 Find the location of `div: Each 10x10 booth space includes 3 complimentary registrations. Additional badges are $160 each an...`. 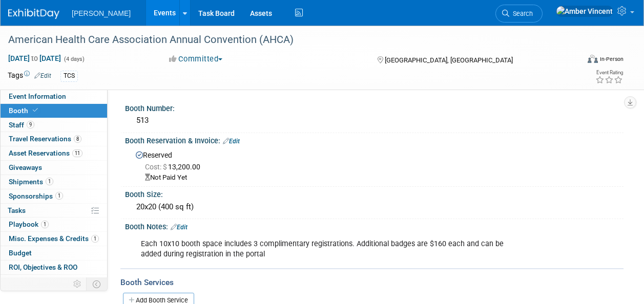

div: Each 10x10 booth space includes 3 complimentary registrations. Additional badges are $160 each an... is located at coordinates (329, 249).